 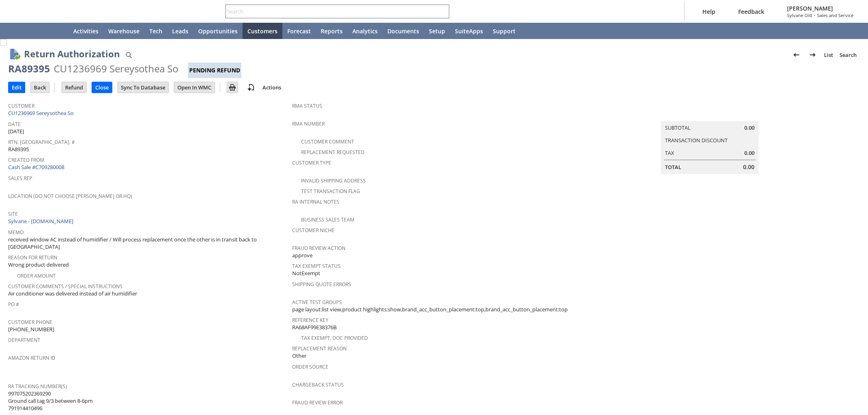 What do you see at coordinates (504, 31) in the screenshot?
I see `a: Support` at bounding box center [504, 31].